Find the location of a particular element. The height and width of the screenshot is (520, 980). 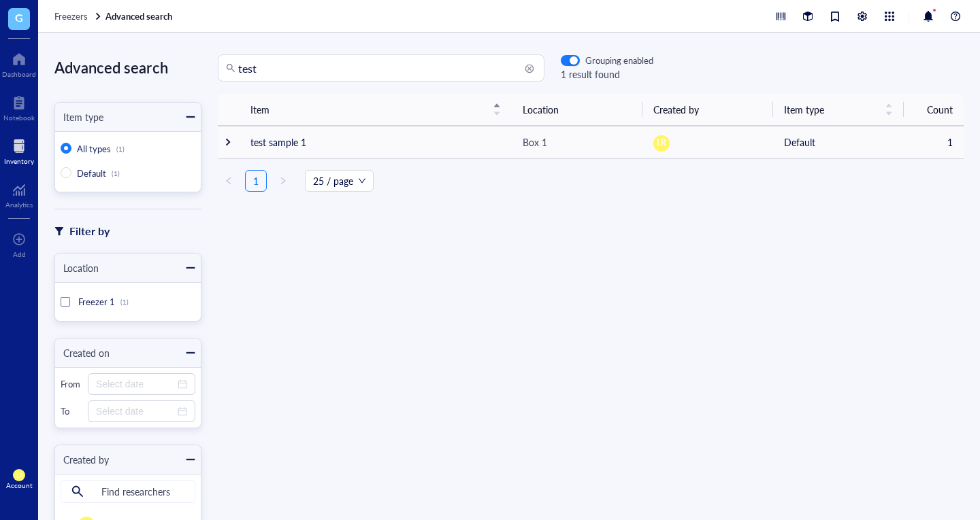

li: 1 is located at coordinates (256, 181).